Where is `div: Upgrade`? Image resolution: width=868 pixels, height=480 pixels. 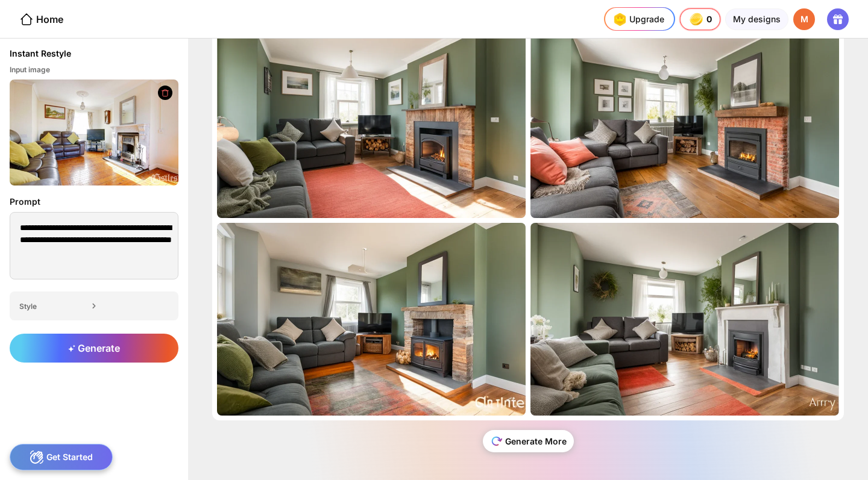
div: Upgrade is located at coordinates (637, 19).